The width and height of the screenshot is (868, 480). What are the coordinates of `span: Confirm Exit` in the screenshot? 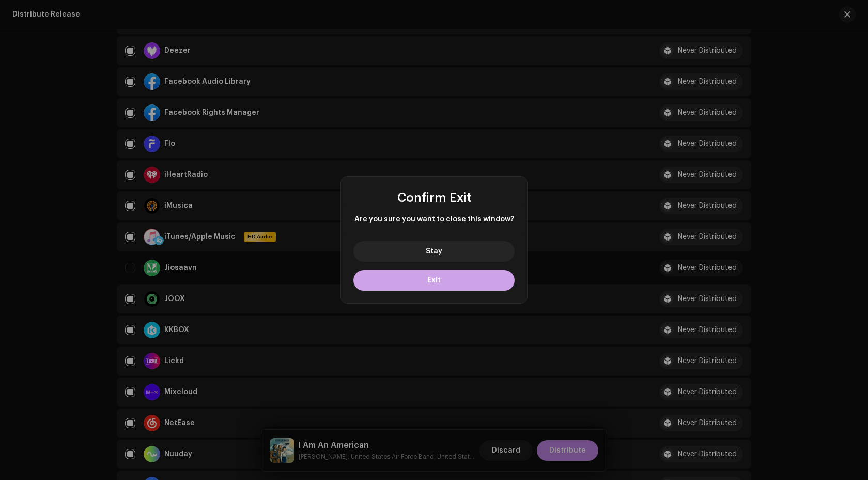 It's located at (434, 198).